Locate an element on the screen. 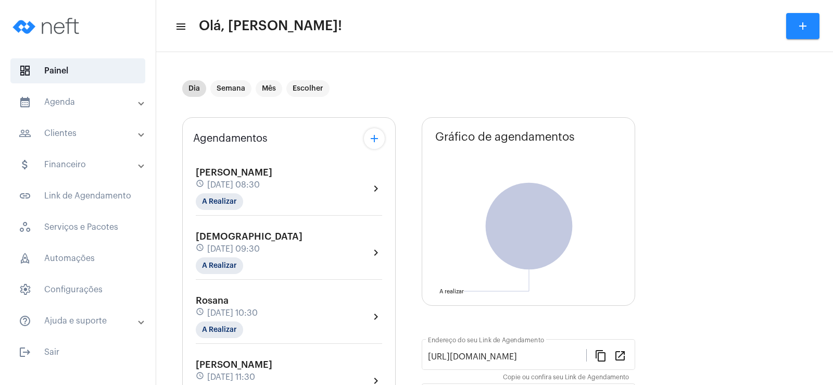 The image size is (833, 385). span: Link de Agendamento is located at coordinates (78, 196).